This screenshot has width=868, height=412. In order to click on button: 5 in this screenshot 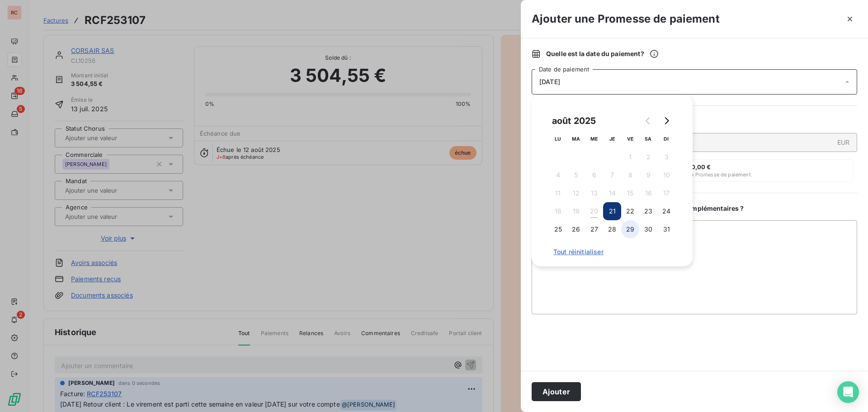, I will do `click(576, 175)`.